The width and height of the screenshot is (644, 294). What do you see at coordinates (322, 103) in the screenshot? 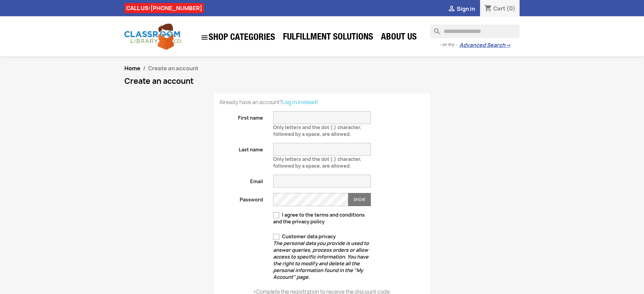
I see `p: Already have an account?` at bounding box center [322, 103].